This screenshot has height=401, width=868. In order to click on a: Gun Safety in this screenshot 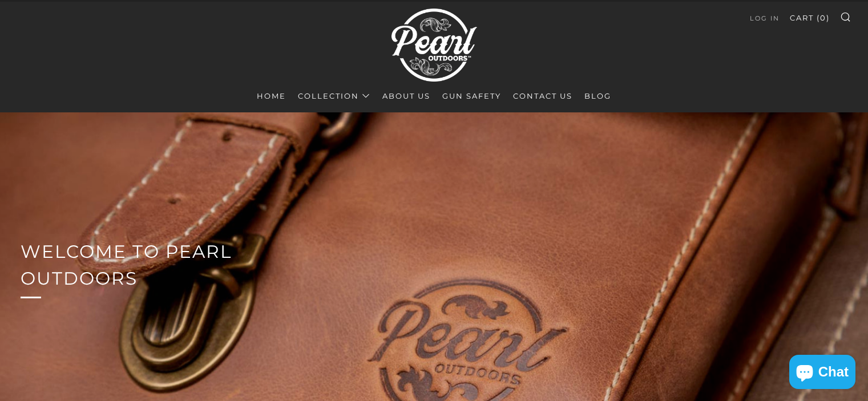, I will do `click(472, 96)`.